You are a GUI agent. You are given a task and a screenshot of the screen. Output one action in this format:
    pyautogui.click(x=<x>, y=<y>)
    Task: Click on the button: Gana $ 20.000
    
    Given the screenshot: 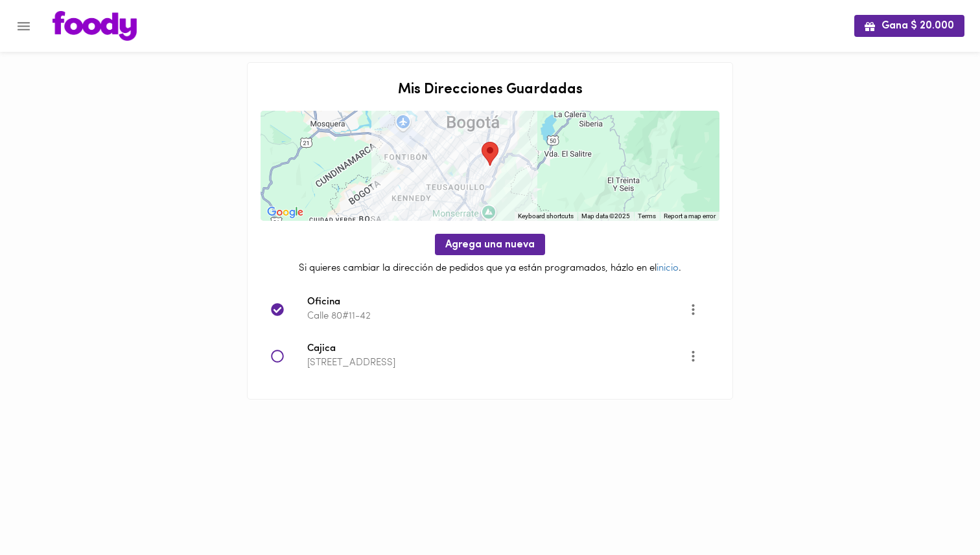 What is the action you would take?
    pyautogui.click(x=909, y=25)
    